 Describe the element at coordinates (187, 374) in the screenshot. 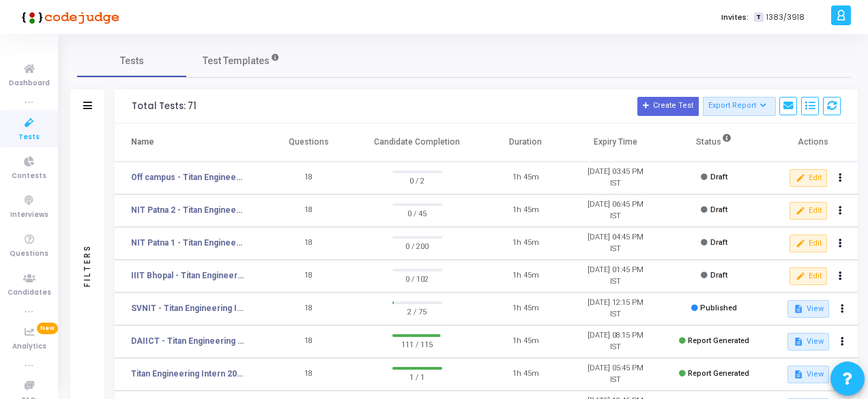

I see `a: Titan Engineering Intern 2026` at that location.